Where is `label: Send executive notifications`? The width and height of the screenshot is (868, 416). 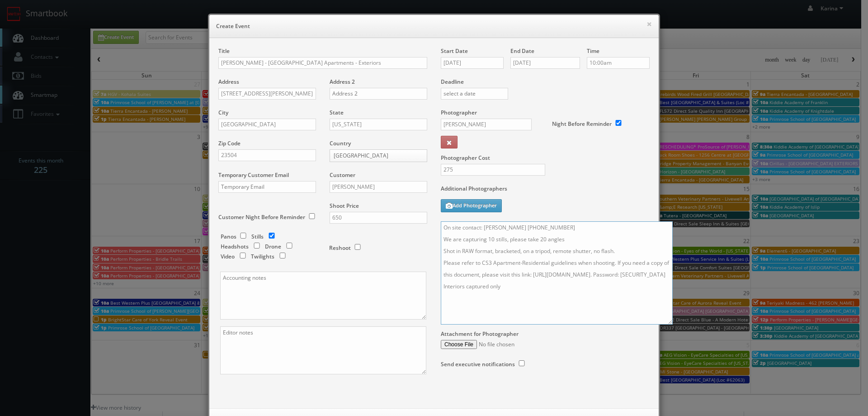 label: Send executive notifications is located at coordinates (478, 364).